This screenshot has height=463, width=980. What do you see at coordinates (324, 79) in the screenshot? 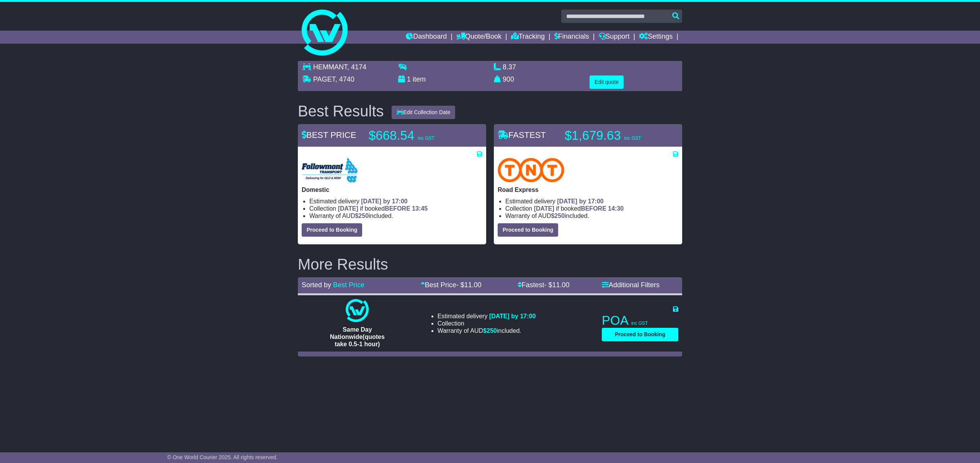
I see `span: PAGET` at bounding box center [324, 79].